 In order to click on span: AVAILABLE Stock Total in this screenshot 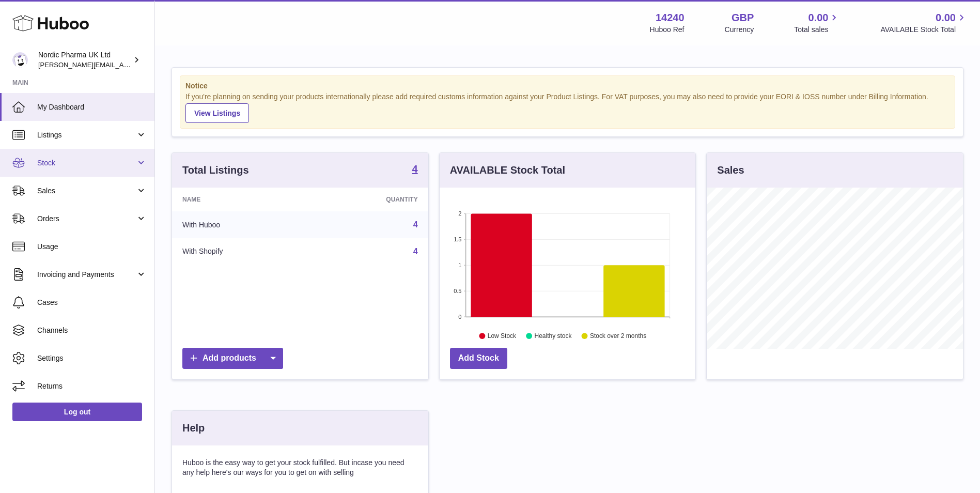, I will do `click(923, 29)`.